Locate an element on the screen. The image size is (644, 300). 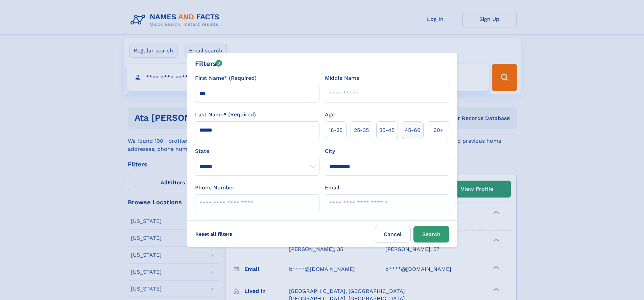
label: Reset all filters is located at coordinates (214, 234).